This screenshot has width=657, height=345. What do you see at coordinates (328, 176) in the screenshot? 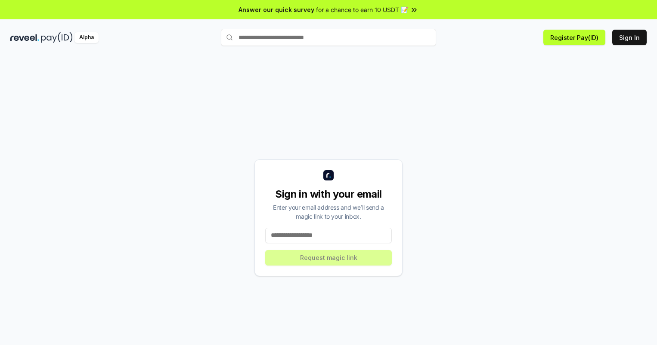
I see `img: logo_small` at bounding box center [328, 176].